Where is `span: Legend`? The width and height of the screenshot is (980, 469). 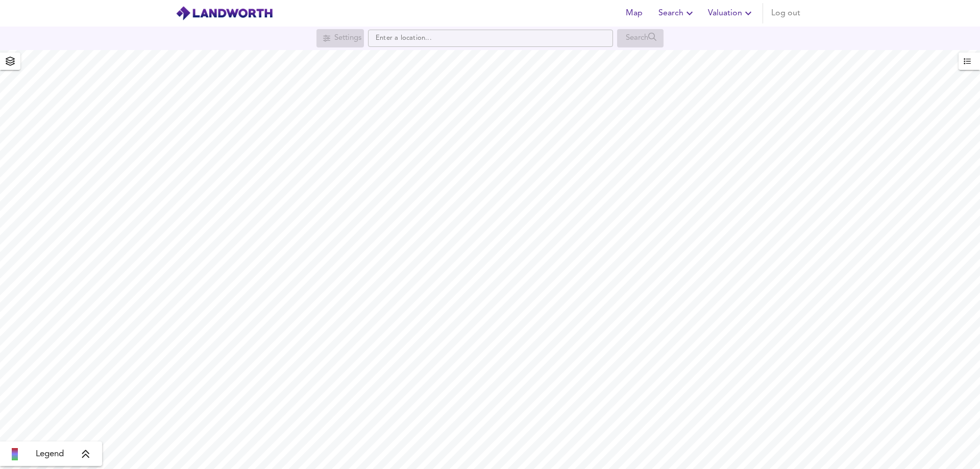 span: Legend is located at coordinates (49, 454).